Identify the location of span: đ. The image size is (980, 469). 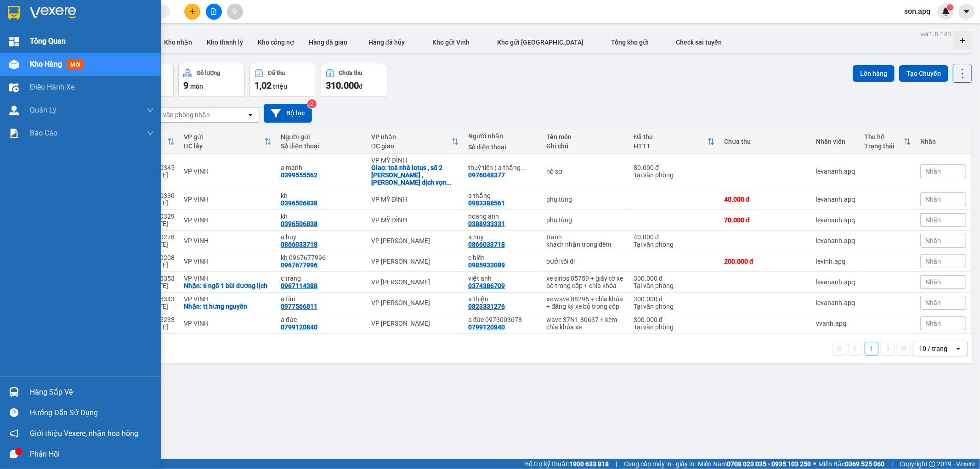
(360, 87).